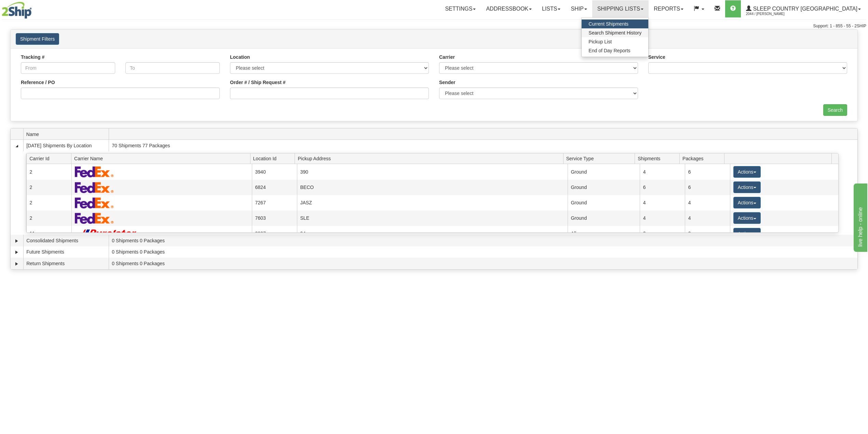  What do you see at coordinates (33, 57) in the screenshot?
I see `label: Tracking #` at bounding box center [33, 57].